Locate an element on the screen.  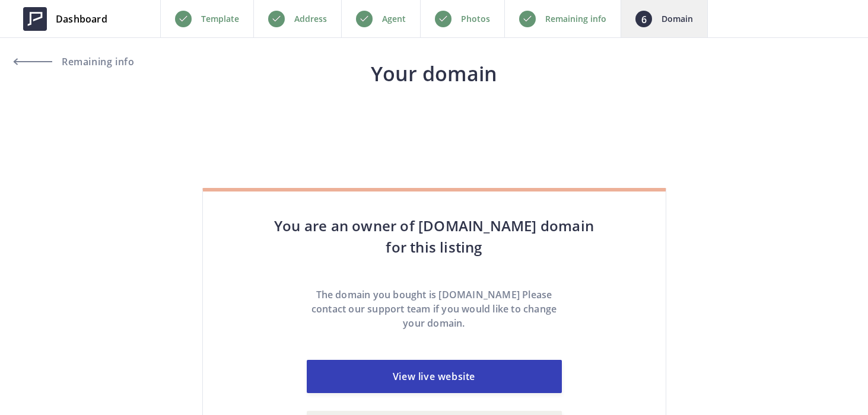
a: Dashboard is located at coordinates (65, 19).